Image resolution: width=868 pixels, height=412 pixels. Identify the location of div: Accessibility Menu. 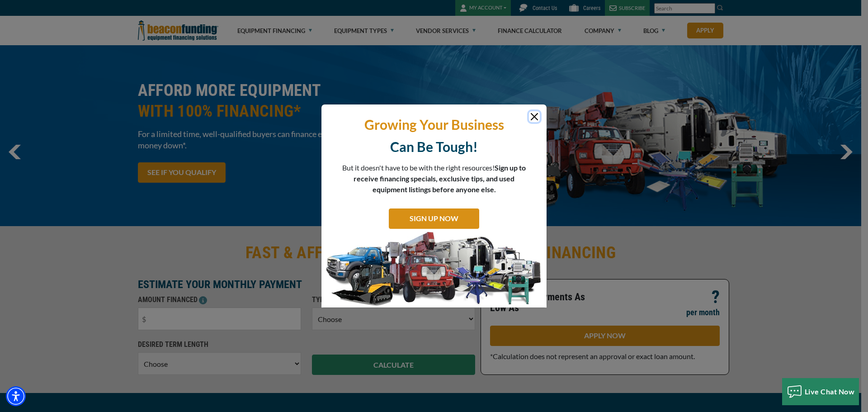
(16, 396).